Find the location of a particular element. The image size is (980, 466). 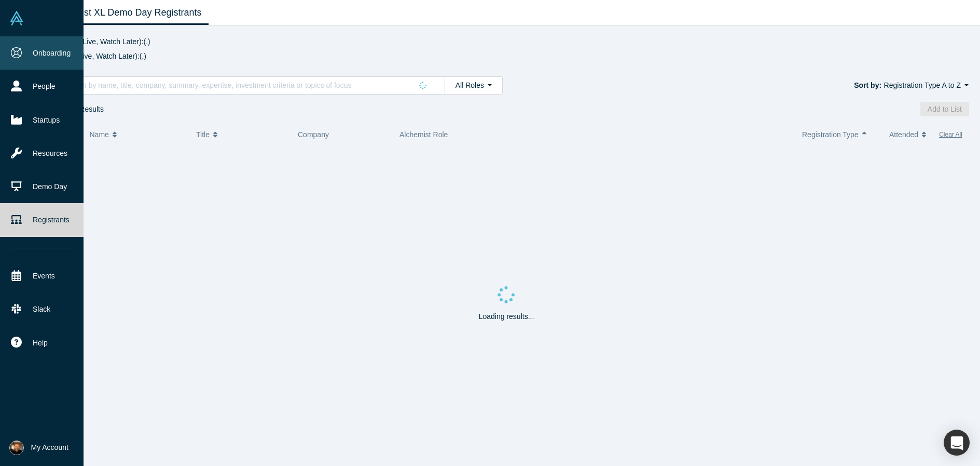

span: My Account is located at coordinates (50, 447).